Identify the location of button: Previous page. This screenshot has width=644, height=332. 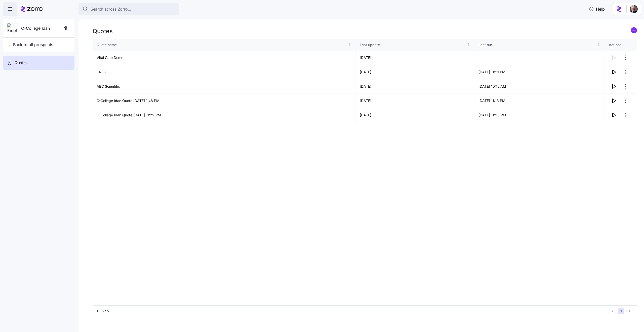
(613, 311).